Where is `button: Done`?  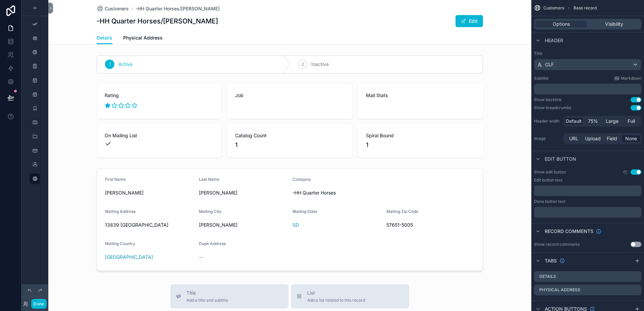
button: Done is located at coordinates (38, 304).